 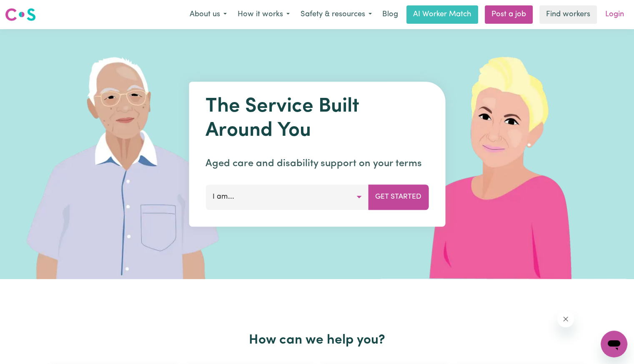 What do you see at coordinates (390, 15) in the screenshot?
I see `a: Blog` at bounding box center [390, 15].